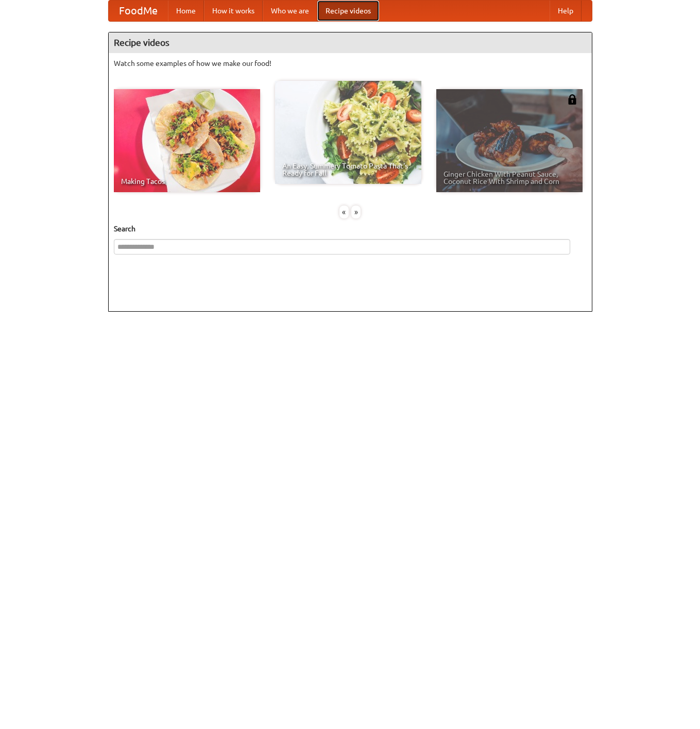 The image size is (700, 729). Describe the element at coordinates (348, 133) in the screenshot. I see `a: An Easy, Summery Tomato Pasta That's Ready for Fall` at that location.